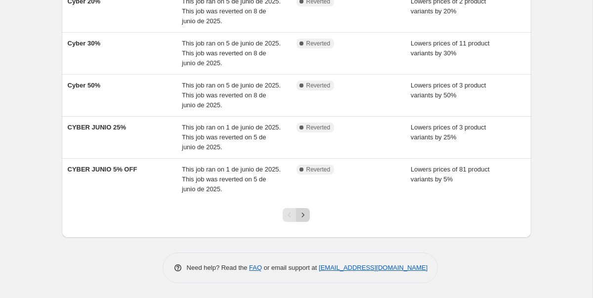  I want to click on span: CYBER JUNIO 25%, so click(97, 127).